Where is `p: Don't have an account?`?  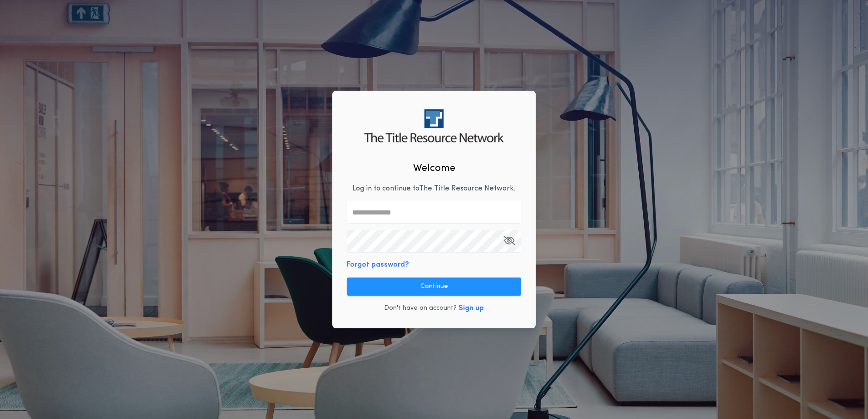 p: Don't have an account? is located at coordinates (420, 309).